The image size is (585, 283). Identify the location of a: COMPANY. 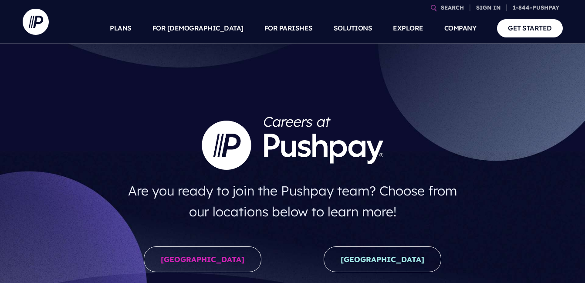
(460, 28).